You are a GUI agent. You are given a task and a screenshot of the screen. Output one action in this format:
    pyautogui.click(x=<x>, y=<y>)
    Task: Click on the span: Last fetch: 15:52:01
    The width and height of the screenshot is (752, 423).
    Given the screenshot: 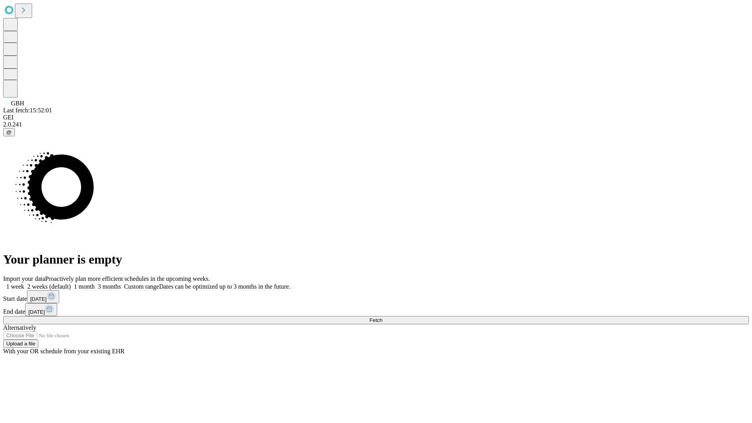 What is the action you would take?
    pyautogui.click(x=27, y=110)
    